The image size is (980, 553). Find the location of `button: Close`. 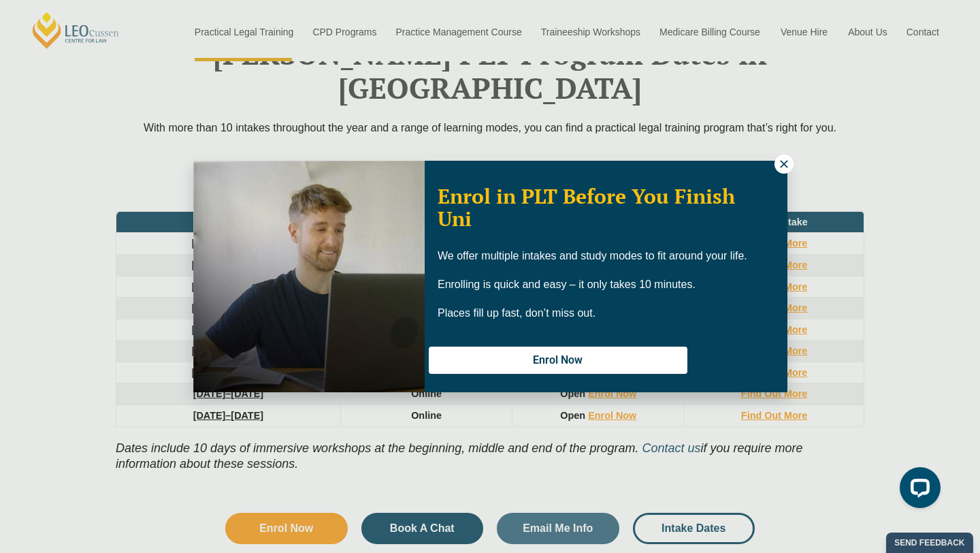

button: Close is located at coordinates (784, 164).